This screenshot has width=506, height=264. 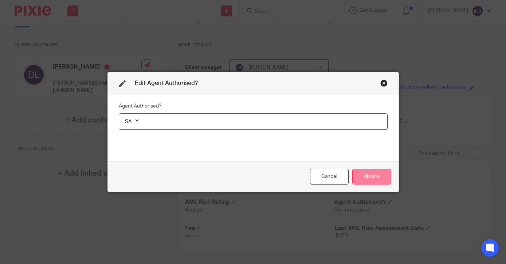 What do you see at coordinates (371, 176) in the screenshot?
I see `button: Update` at bounding box center [371, 176].